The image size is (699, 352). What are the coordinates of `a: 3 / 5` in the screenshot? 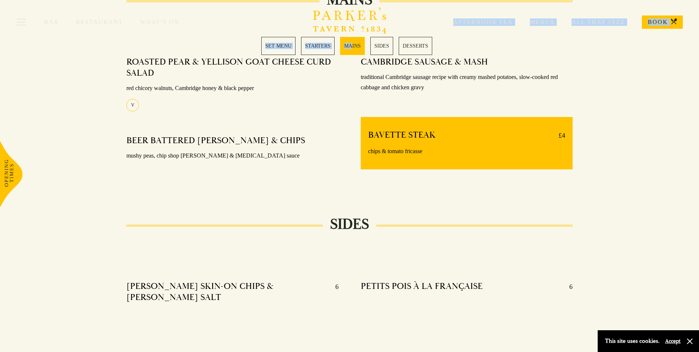 It's located at (352, 46).